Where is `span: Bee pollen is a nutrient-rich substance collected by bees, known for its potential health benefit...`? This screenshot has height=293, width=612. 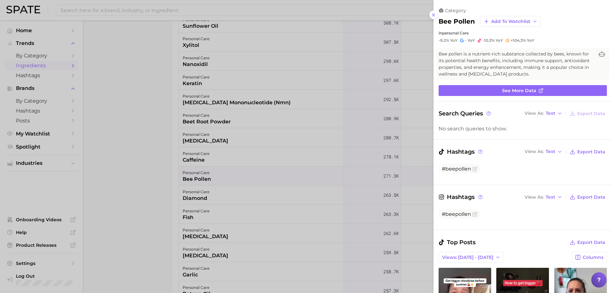 span: Bee pollen is a nutrient-rich substance collected by bees, known for its potential health benefit... is located at coordinates (516, 64).